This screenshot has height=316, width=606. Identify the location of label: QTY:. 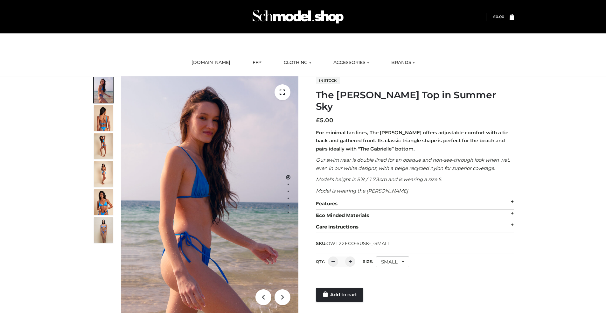
(320, 261).